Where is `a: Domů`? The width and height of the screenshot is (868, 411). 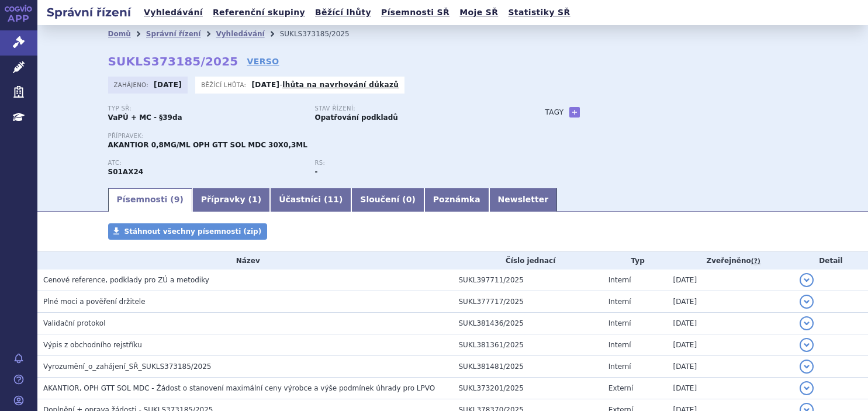
a: Domů is located at coordinates (119, 34).